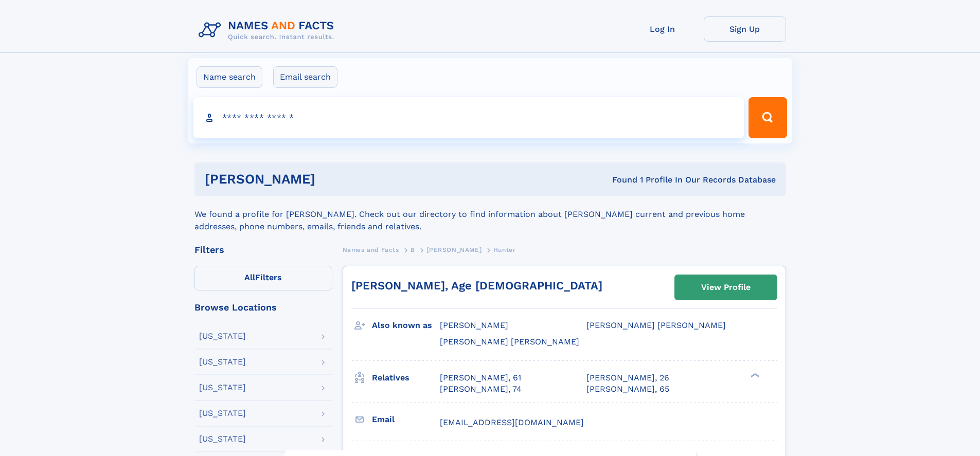  Describe the element at coordinates (263, 308) in the screenshot. I see `div: Browse Locations` at that location.